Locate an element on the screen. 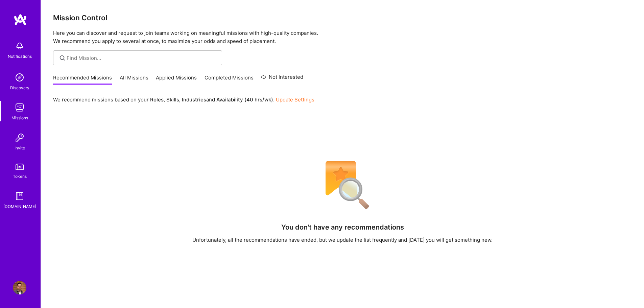 The width and height of the screenshot is (644, 308). div: Invite is located at coordinates (19, 148).